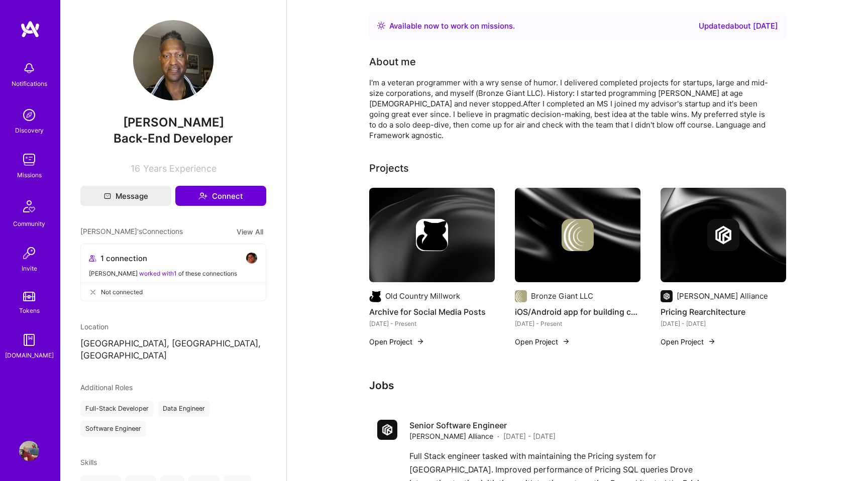 The image size is (868, 481). Describe the element at coordinates (29, 115) in the screenshot. I see `img: discovery` at that location.